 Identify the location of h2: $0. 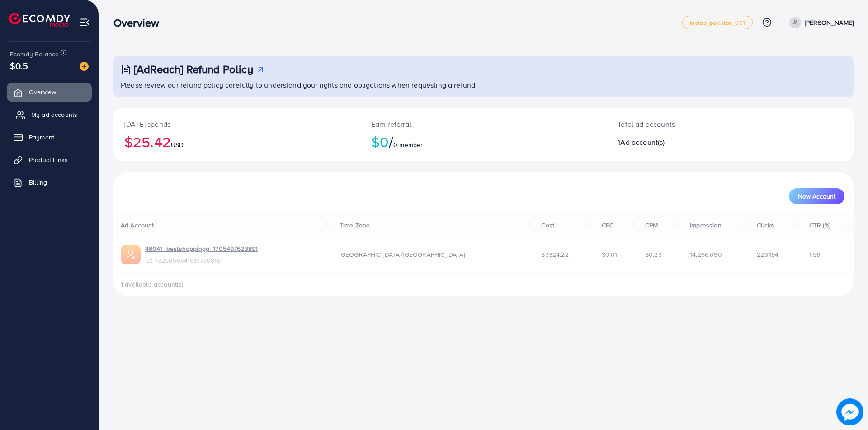
(484, 142).